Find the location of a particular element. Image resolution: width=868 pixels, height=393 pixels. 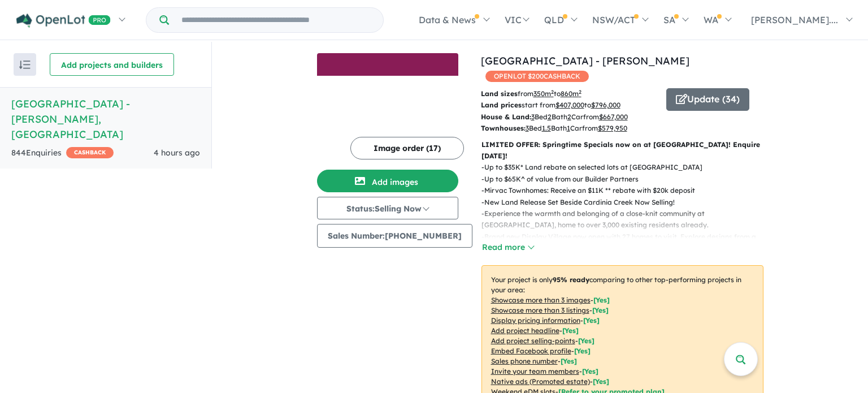

u: $ 579,950 is located at coordinates (612, 128).